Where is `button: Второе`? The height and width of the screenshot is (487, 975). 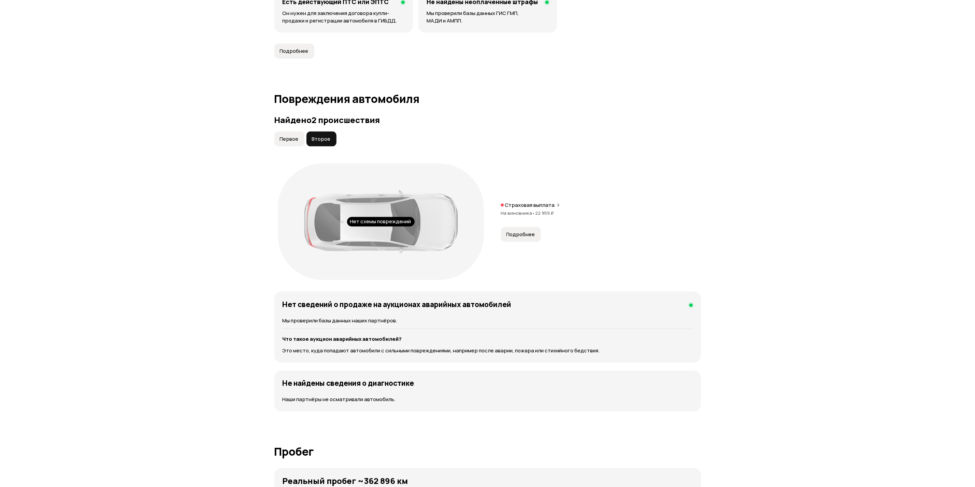
button: Второе is located at coordinates (321, 139).